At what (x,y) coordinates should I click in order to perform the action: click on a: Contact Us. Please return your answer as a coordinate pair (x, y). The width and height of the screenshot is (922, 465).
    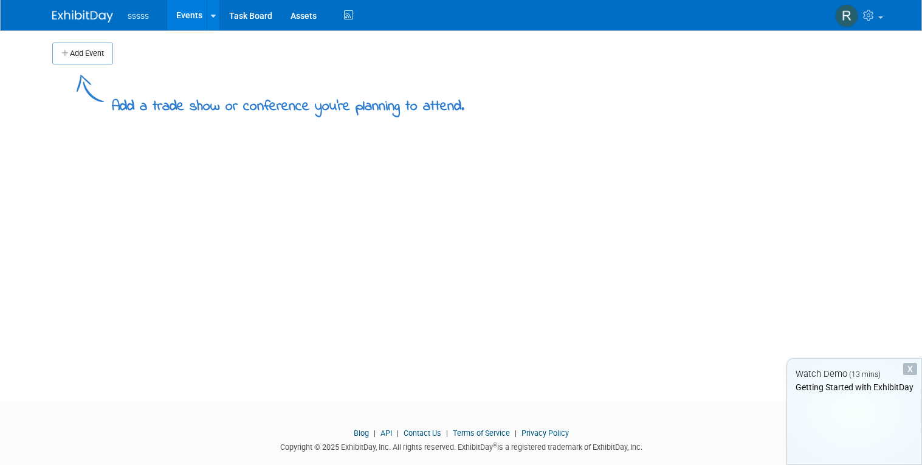
    Looking at the image, I should click on (422, 433).